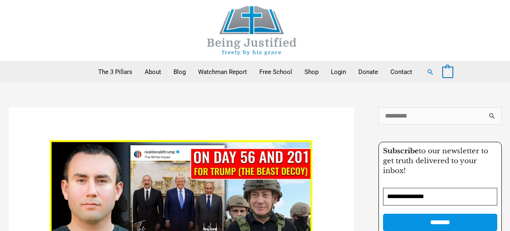  Describe the element at coordinates (338, 72) in the screenshot. I see `a: Login` at that location.